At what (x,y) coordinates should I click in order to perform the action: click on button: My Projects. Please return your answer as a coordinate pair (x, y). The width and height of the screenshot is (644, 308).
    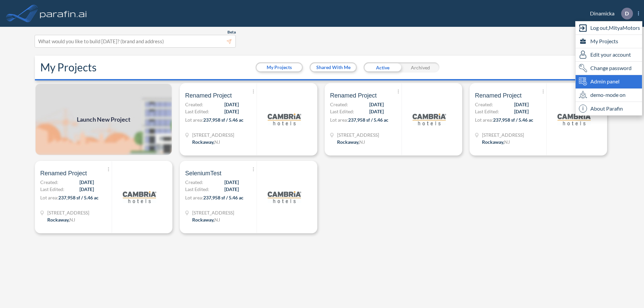
    Looking at the image, I should click on (279, 68).